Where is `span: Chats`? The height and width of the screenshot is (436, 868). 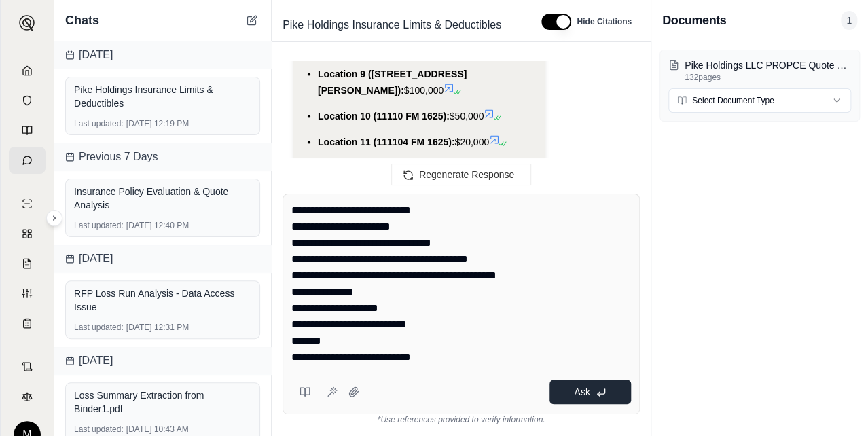
span: Chats is located at coordinates (82, 20).